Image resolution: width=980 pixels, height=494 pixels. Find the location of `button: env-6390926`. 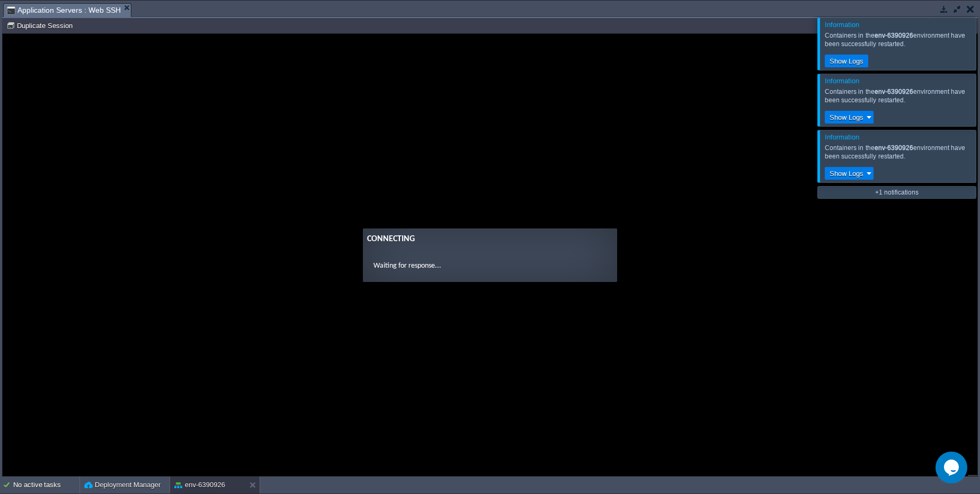

button: env-6390926 is located at coordinates (200, 484).